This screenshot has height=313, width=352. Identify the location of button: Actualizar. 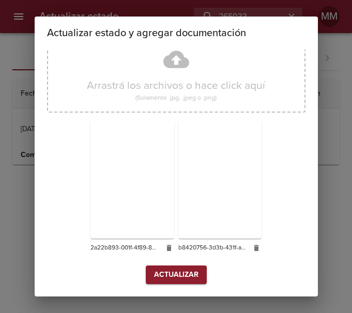
(176, 275).